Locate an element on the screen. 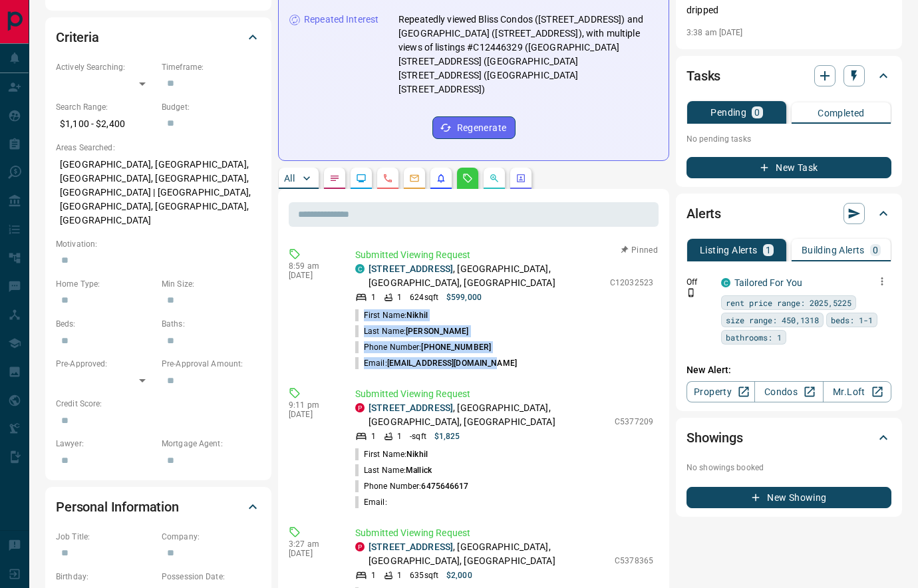  p: $2,000 is located at coordinates (459, 575).